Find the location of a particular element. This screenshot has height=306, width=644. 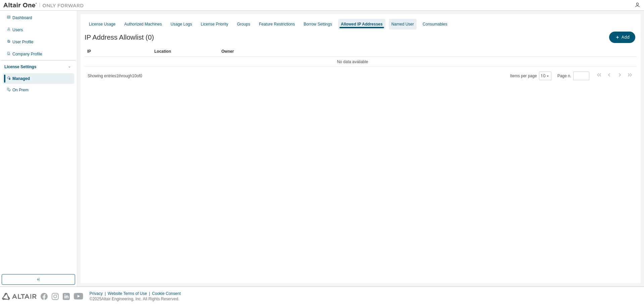

div: Cookie Consent is located at coordinates (168, 294).